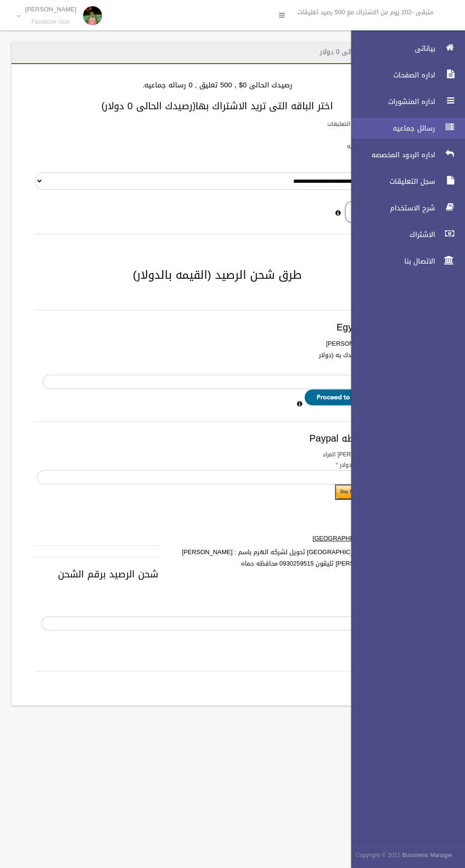 This screenshot has height=868, width=465. What do you see at coordinates (391, 75) in the screenshot?
I see `span: اداره الصفحات` at bounding box center [391, 75].